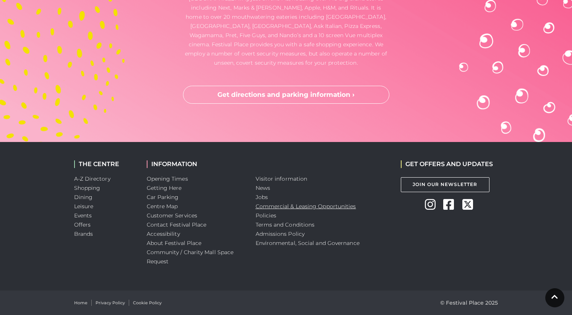 This screenshot has width=572, height=315. What do you see at coordinates (147, 302) in the screenshot?
I see `a: Cookie Policy` at bounding box center [147, 302].